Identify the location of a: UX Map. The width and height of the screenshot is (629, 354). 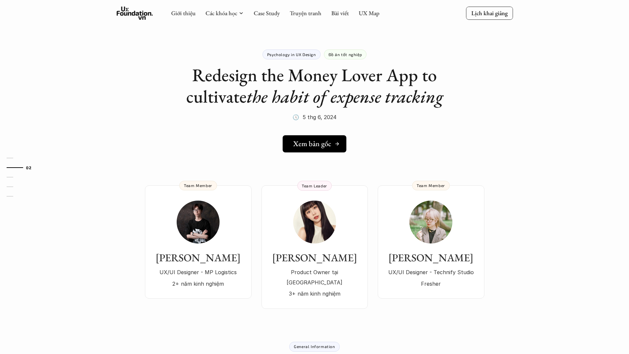
(369, 13).